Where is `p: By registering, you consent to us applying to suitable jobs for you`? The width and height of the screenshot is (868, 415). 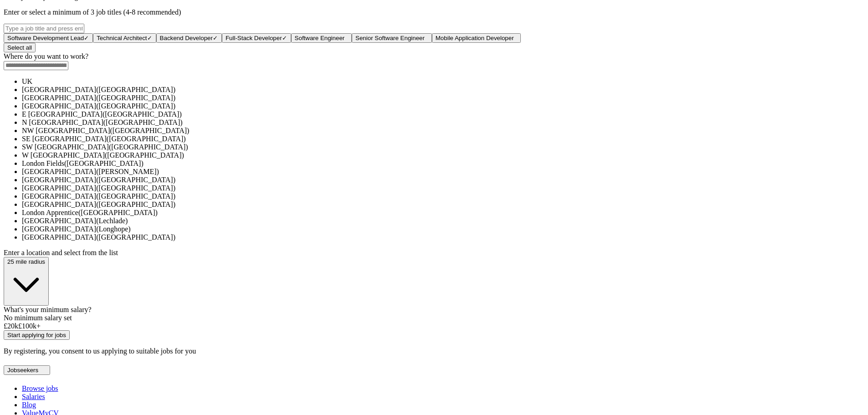
p: By registering, you consent to us applying to suitable jobs for you is located at coordinates (434, 352).